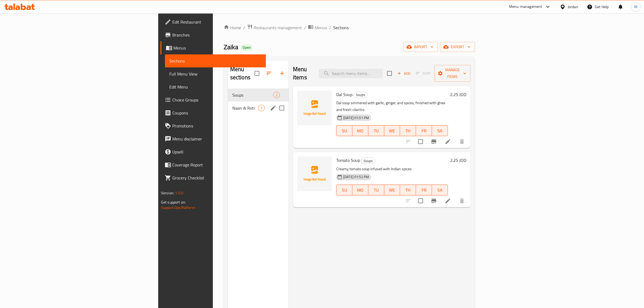  Describe the element at coordinates (174, 202) in the screenshot. I see `span: Get support on:` at that location.